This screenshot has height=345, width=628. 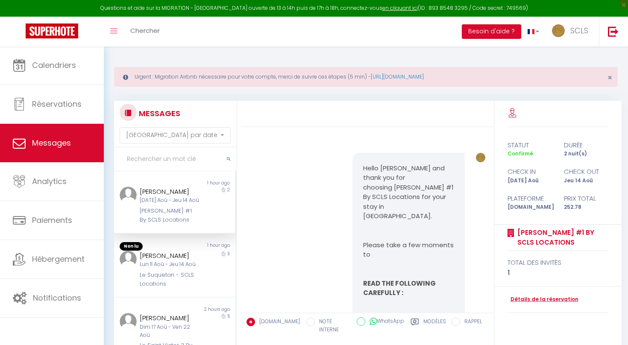 I want to click on span: 3, so click(x=229, y=254).